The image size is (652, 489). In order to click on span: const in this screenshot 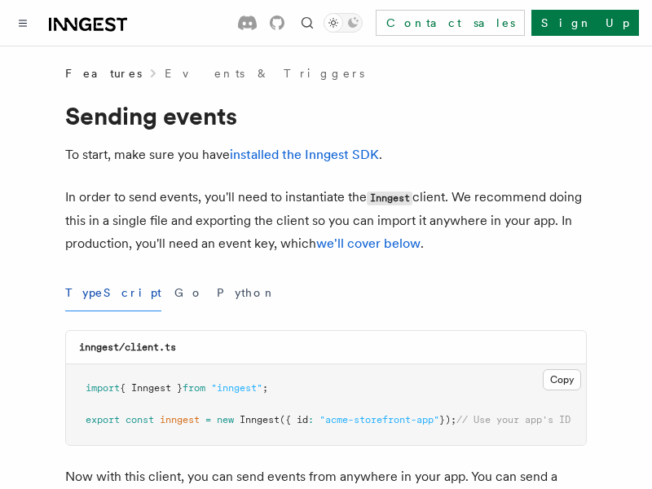, I will do `click(139, 420)`.